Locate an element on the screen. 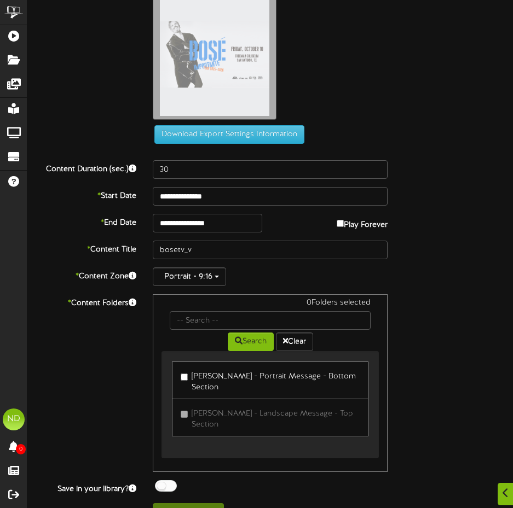  label: Content Folders is located at coordinates (82, 301).